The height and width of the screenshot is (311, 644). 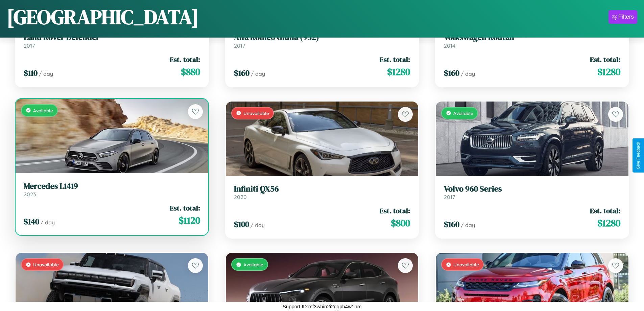 I want to click on h3: Volkswagen Routan, so click(x=532, y=37).